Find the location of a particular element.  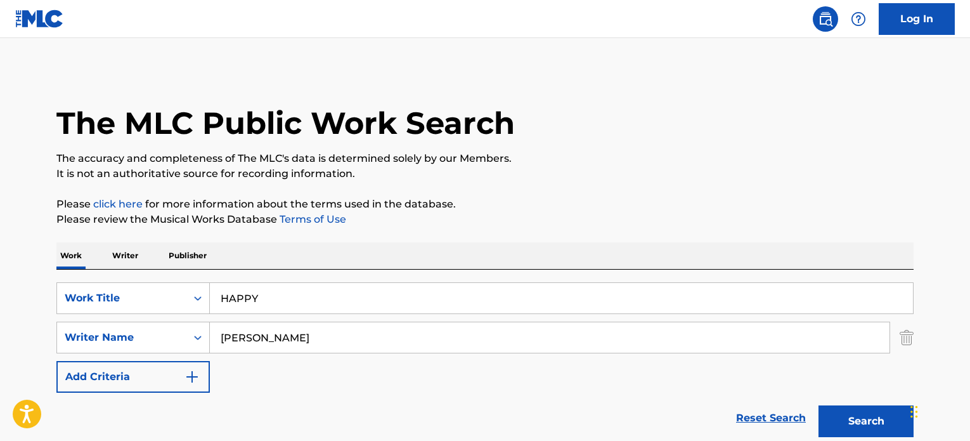

div: Writer Name is located at coordinates (122, 337).